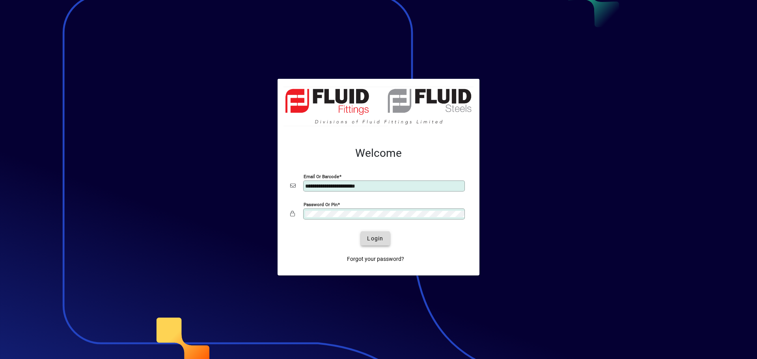 Image resolution: width=757 pixels, height=359 pixels. Describe the element at coordinates (321, 177) in the screenshot. I see `mat-label: Email or Barcode` at that location.